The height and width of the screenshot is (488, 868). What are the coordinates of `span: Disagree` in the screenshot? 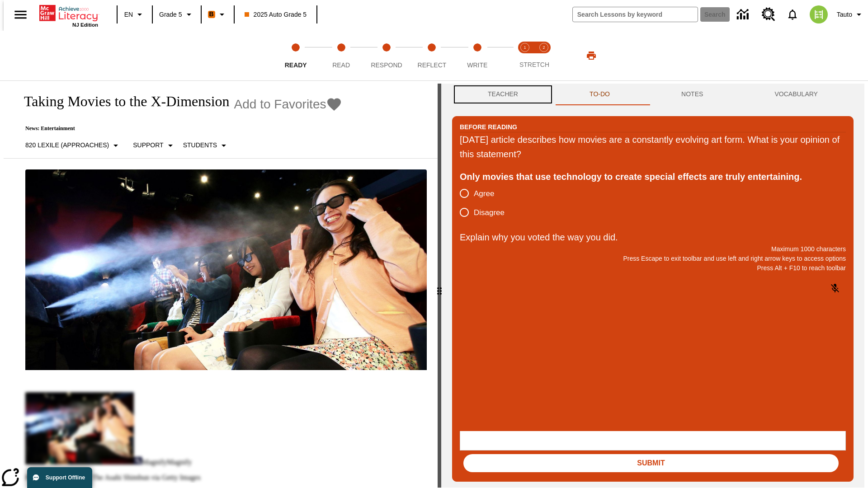 It's located at (489, 213).